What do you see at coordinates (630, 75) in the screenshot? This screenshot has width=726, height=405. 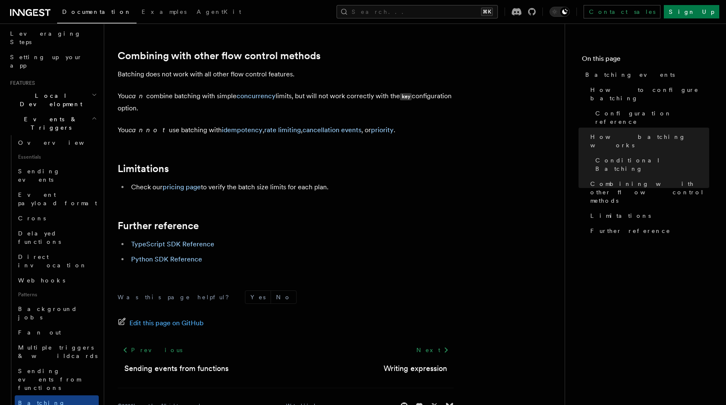 I see `span: Batching events` at bounding box center [630, 75].